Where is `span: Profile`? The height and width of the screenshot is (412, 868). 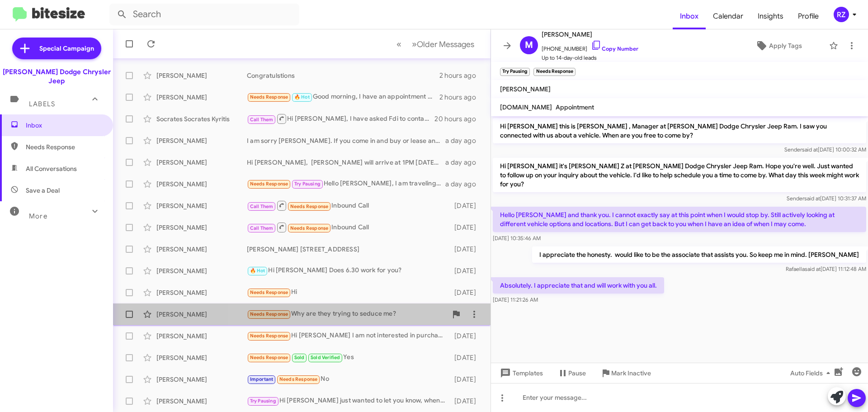 span: Profile is located at coordinates (808, 16).